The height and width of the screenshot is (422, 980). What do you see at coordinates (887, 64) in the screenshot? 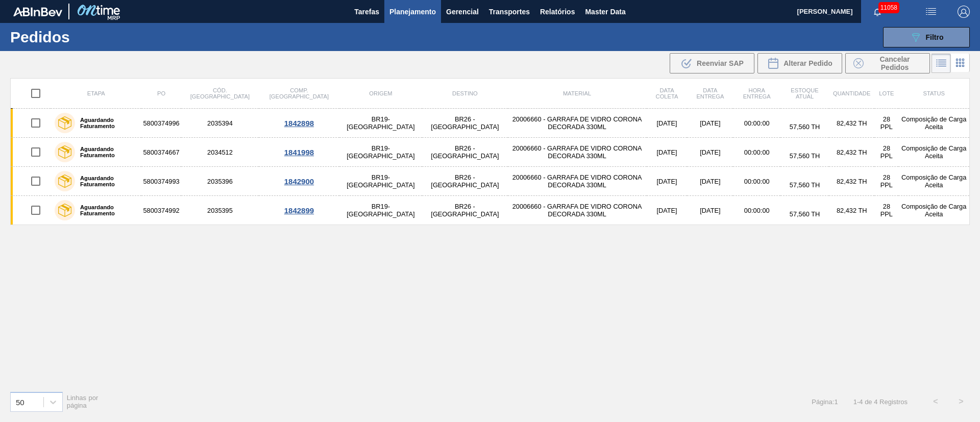
I see `div: Cancelar Pedidos em Massa` at bounding box center [887, 64].